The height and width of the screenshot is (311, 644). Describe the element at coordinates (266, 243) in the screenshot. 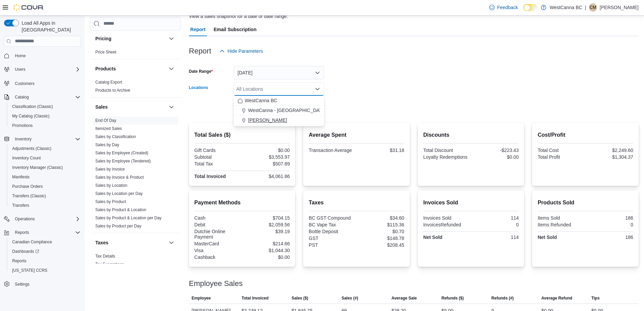

I see `div: $214.66` at that location.